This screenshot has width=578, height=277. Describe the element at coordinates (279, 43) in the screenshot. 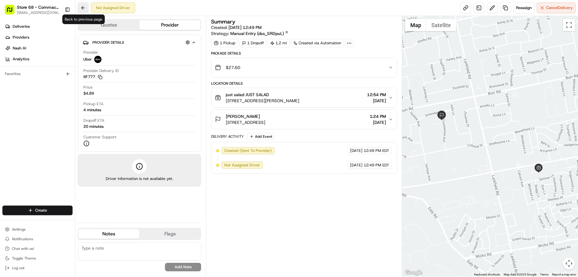

I see `div: 1.2 mi` at that location.